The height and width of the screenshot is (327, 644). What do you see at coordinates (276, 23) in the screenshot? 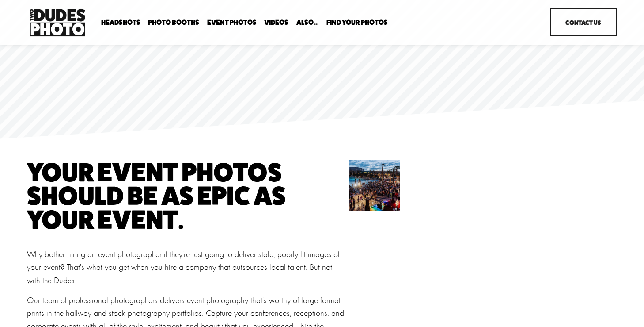
I see `a: Videos` at bounding box center [276, 23].